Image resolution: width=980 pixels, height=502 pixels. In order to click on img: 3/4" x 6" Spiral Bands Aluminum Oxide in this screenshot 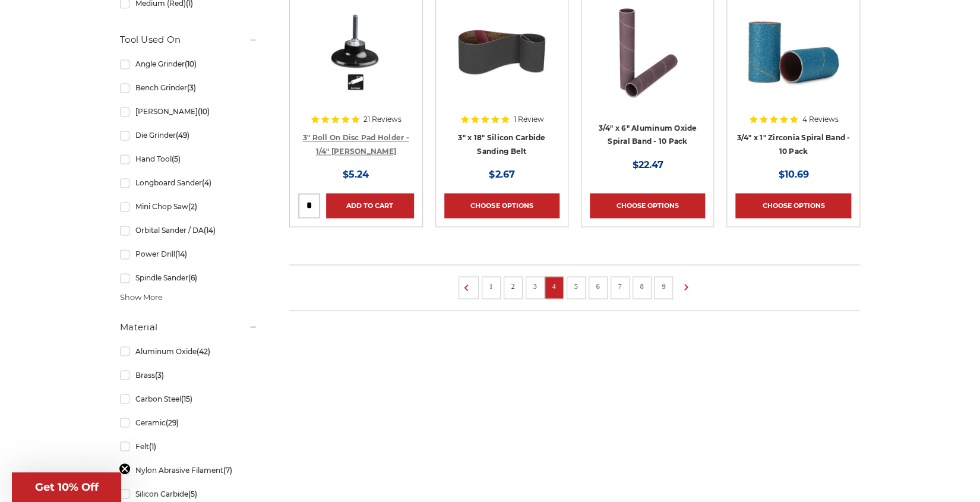, I will do `click(647, 51)`.